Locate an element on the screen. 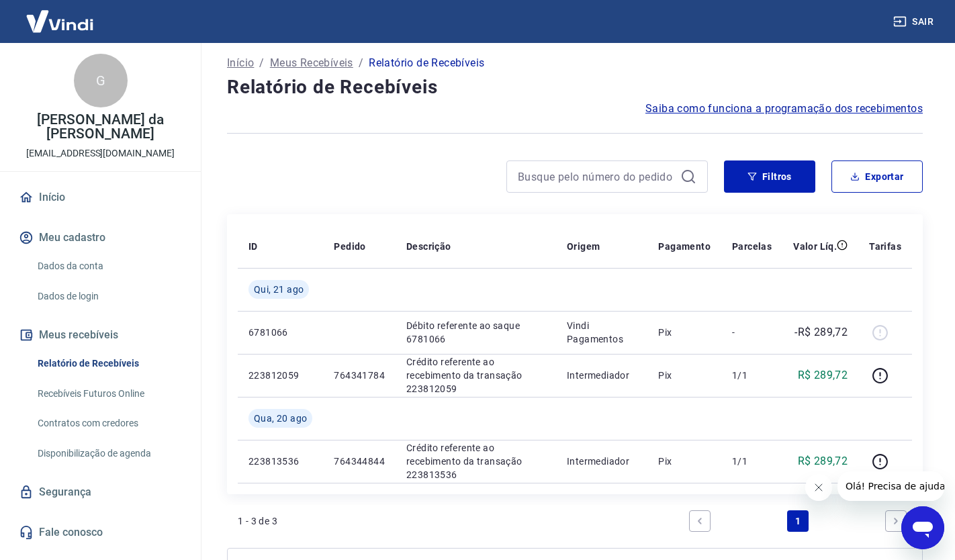  p: ID is located at coordinates (253, 246).